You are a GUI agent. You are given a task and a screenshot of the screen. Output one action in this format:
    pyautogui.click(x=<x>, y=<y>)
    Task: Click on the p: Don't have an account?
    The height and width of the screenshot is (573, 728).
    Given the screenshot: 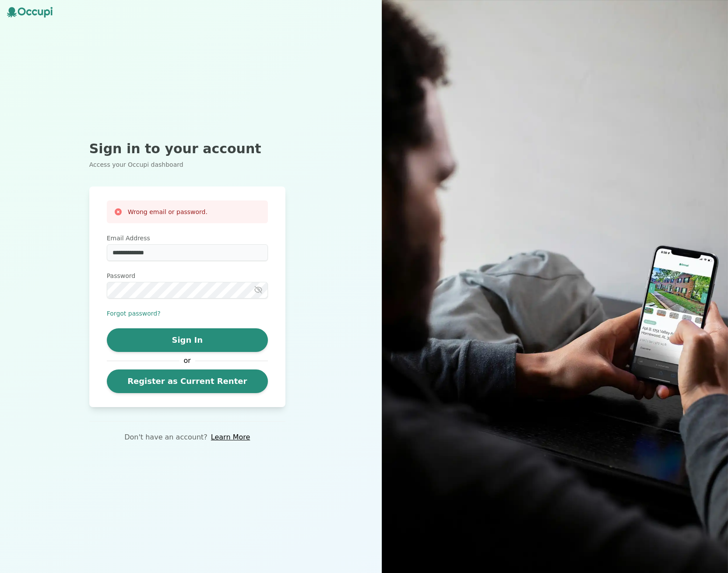 What is the action you would take?
    pyautogui.click(x=166, y=437)
    